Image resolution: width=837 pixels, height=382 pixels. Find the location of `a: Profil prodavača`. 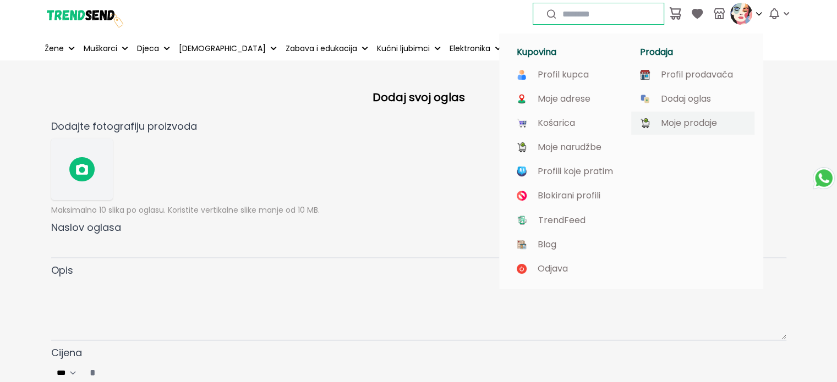

a: Profil prodavača is located at coordinates (693, 75).